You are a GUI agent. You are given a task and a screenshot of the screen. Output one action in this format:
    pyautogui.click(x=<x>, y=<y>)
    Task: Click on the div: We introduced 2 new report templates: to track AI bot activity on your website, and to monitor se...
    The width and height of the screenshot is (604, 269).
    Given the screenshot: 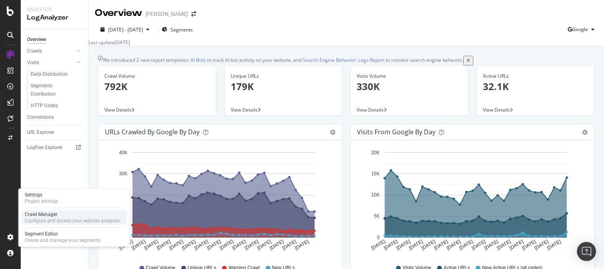 What is the action you would take?
    pyautogui.click(x=283, y=60)
    